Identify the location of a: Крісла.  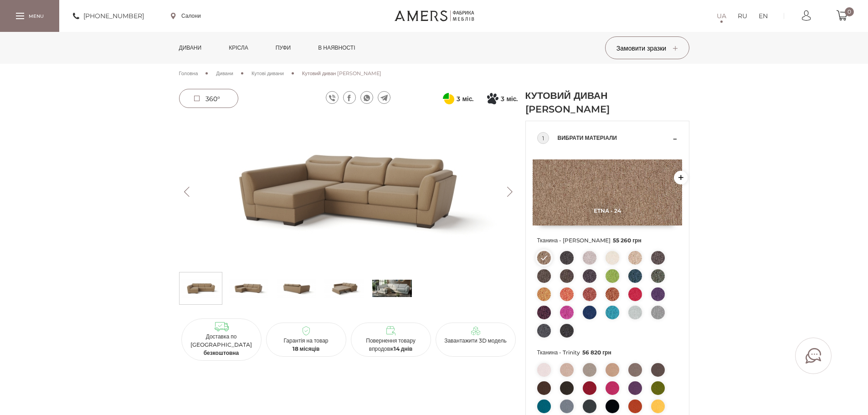
(238, 48).